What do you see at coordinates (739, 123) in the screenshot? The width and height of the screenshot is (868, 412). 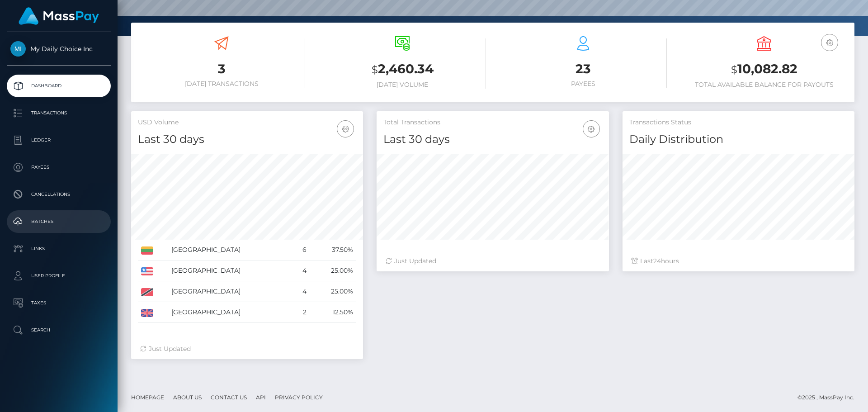 I see `h5: Transactions Status` at bounding box center [739, 123].